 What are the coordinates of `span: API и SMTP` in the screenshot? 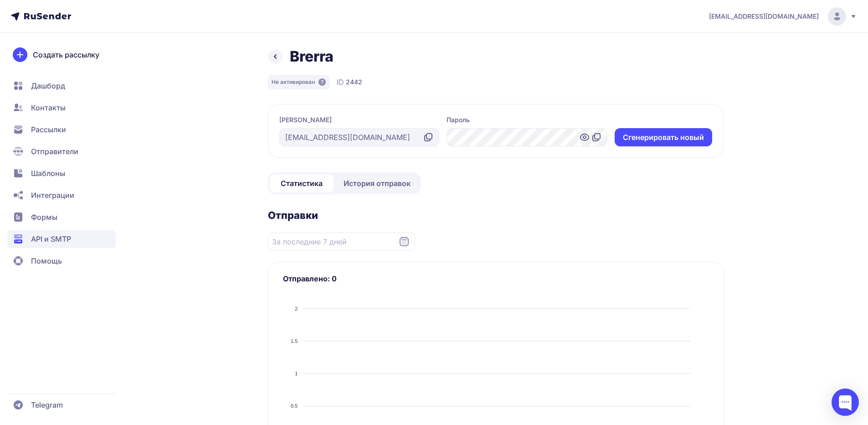 It's located at (51, 239).